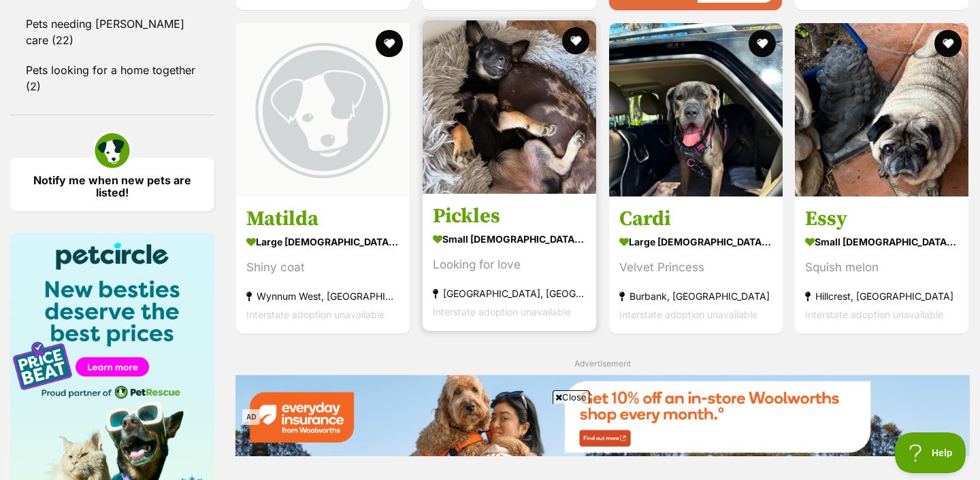  What do you see at coordinates (881, 268) in the screenshot?
I see `div: Squish melon` at bounding box center [881, 268].